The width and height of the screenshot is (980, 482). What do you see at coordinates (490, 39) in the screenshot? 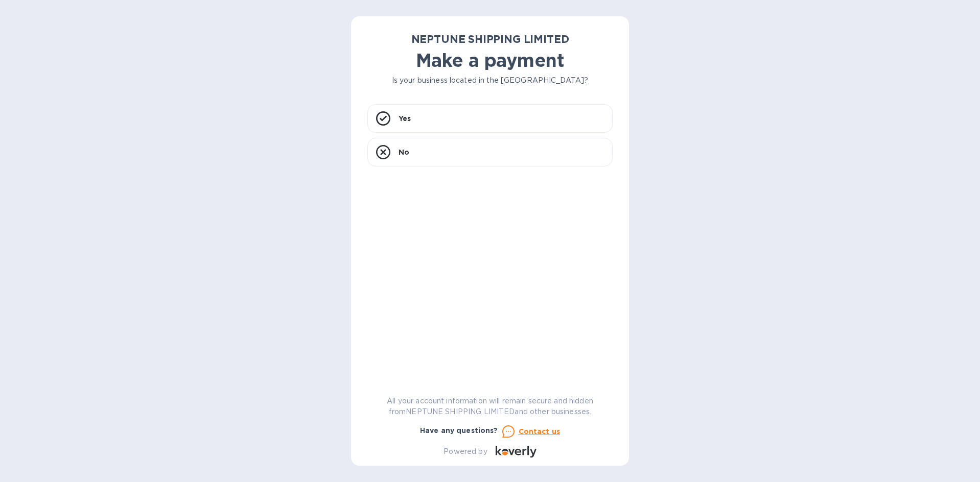
I see `b: NEPTUNE SHIPPING LIMITED` at bounding box center [490, 39].